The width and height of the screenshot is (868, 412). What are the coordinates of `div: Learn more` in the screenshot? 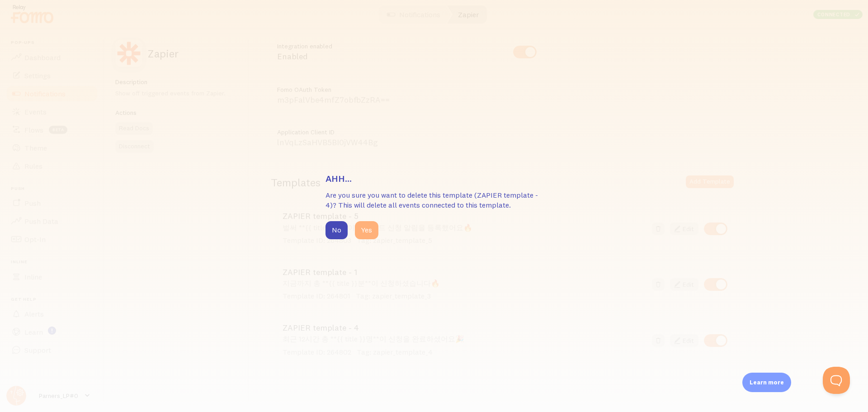 It's located at (767, 382).